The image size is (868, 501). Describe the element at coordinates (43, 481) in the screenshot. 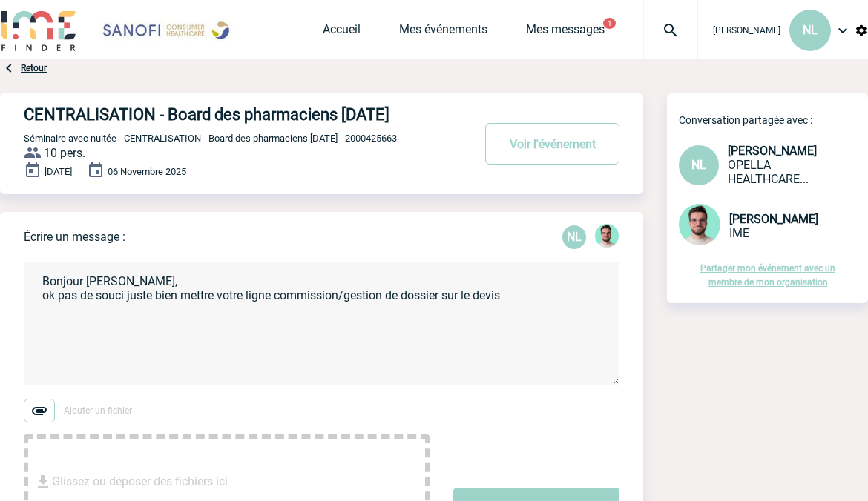

I see `img: file_download.svg` at that location.